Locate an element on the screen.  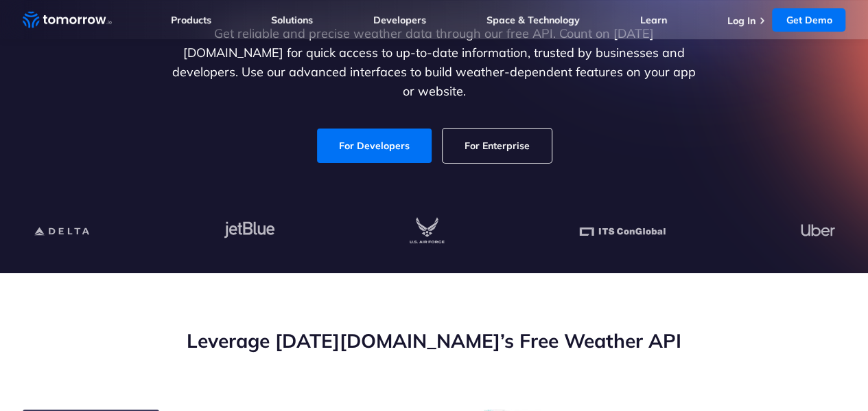
a: For Developers is located at coordinates (374, 146).